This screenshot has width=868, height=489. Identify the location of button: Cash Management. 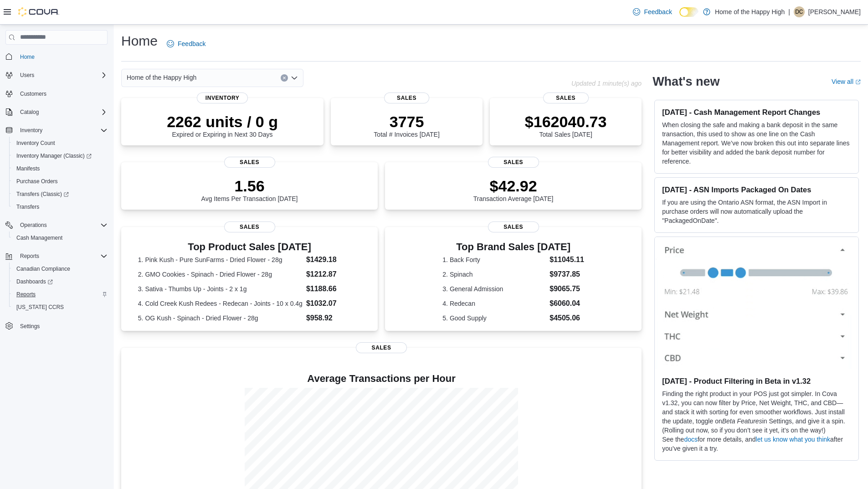
(60, 238).